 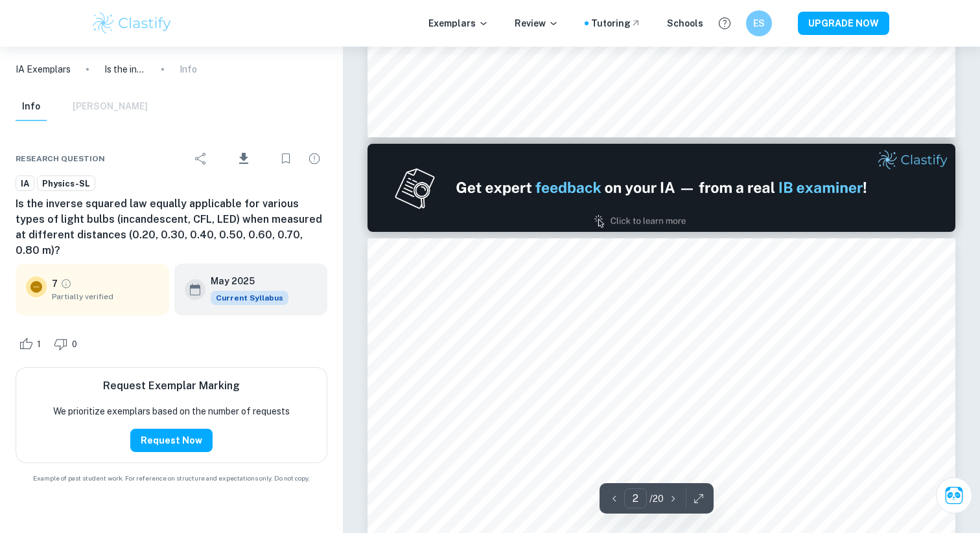 I want to click on h6: ES, so click(x=759, y=24).